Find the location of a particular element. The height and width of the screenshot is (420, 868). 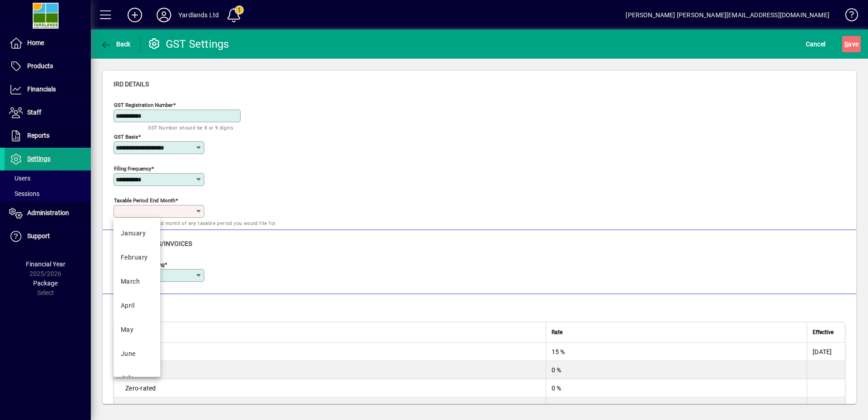

span: Users is located at coordinates (20, 178).